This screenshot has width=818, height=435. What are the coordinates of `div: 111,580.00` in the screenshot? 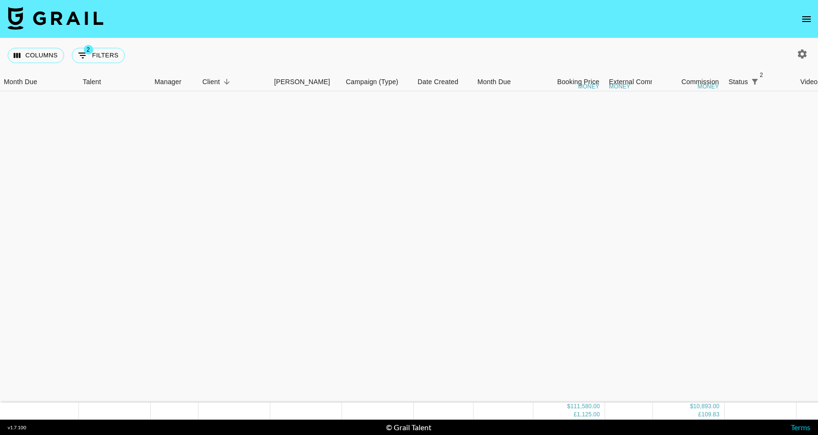 It's located at (585, 407).